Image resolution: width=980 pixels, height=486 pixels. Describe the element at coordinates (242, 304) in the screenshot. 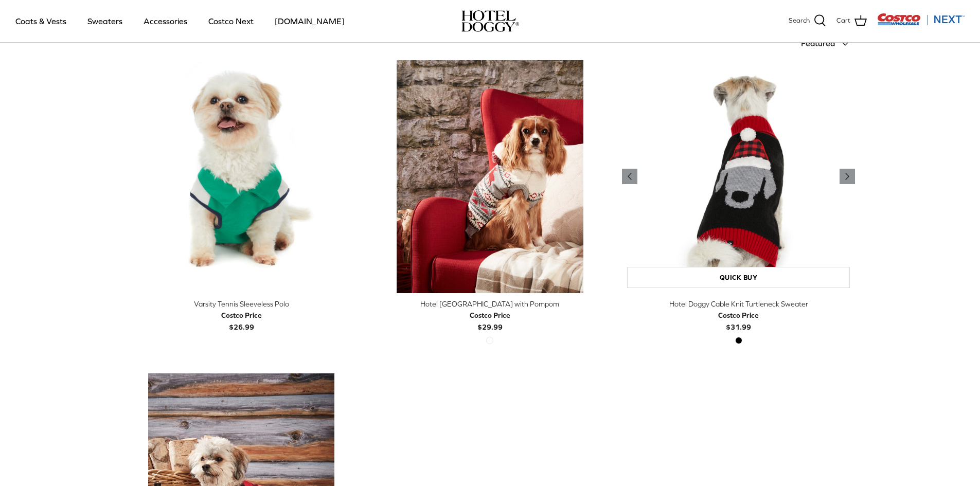

I see `div: Varsity Tennis Sleeveless Polo` at that location.